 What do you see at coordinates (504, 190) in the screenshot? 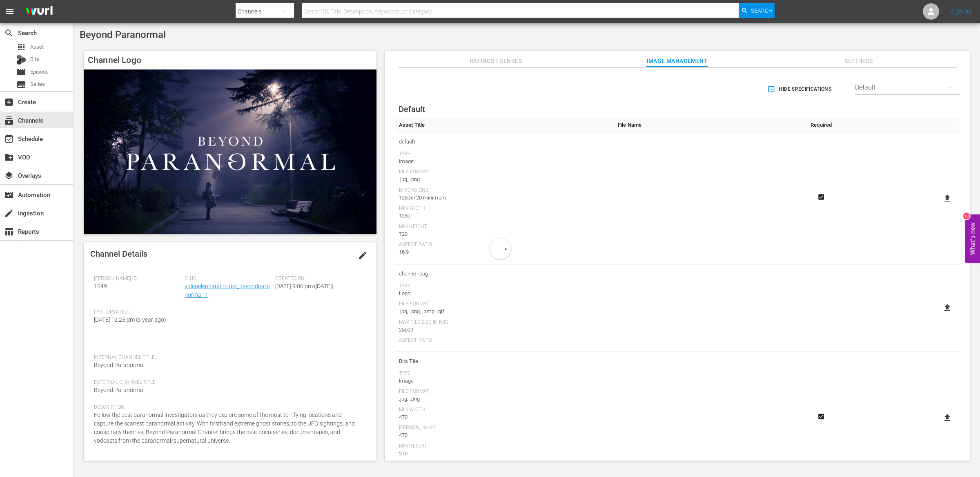
I see `div: Dimensions` at bounding box center [504, 190].